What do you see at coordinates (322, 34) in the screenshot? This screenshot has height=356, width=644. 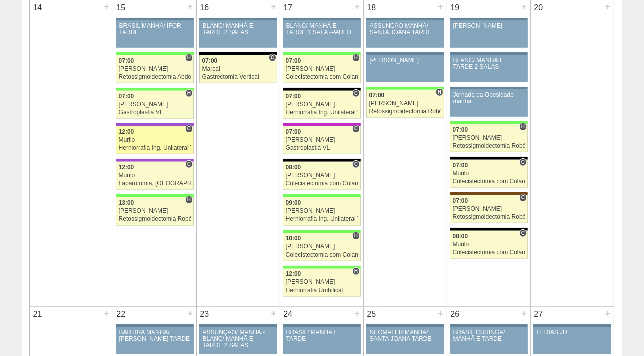 I see `a: BLANC/ MANHÃ E TARDE 1 SALA -PAULO` at bounding box center [322, 34].